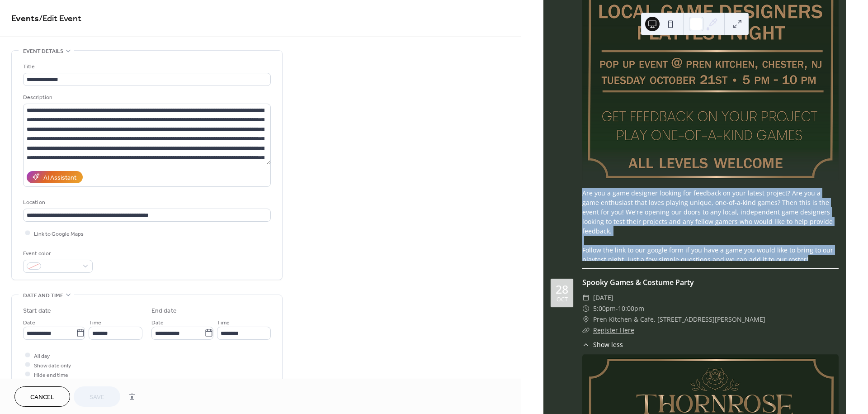  I want to click on span: Hide end time, so click(51, 375).